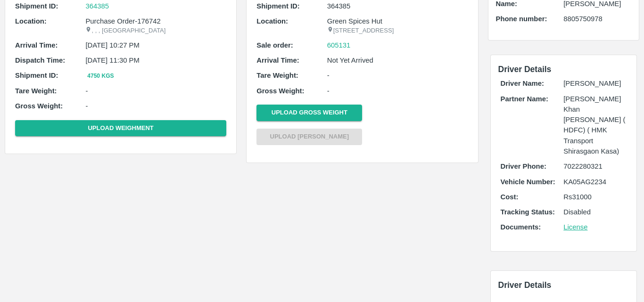  What do you see at coordinates (527, 212) in the screenshot?
I see `b: Tracking Status:` at bounding box center [527, 212].